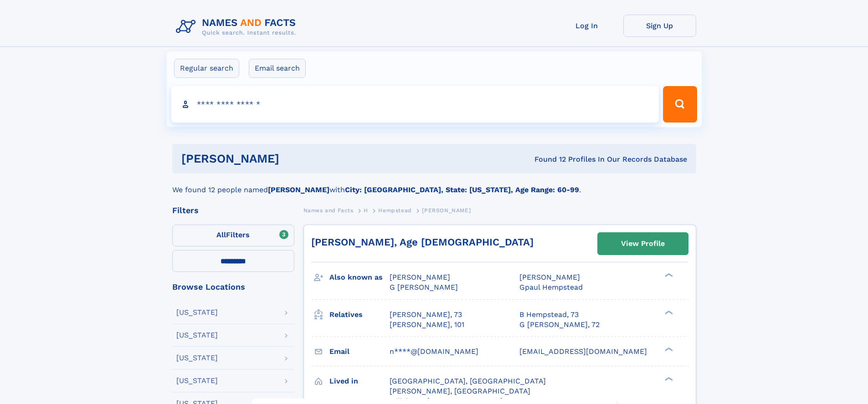  I want to click on div: Filters, so click(233, 211).